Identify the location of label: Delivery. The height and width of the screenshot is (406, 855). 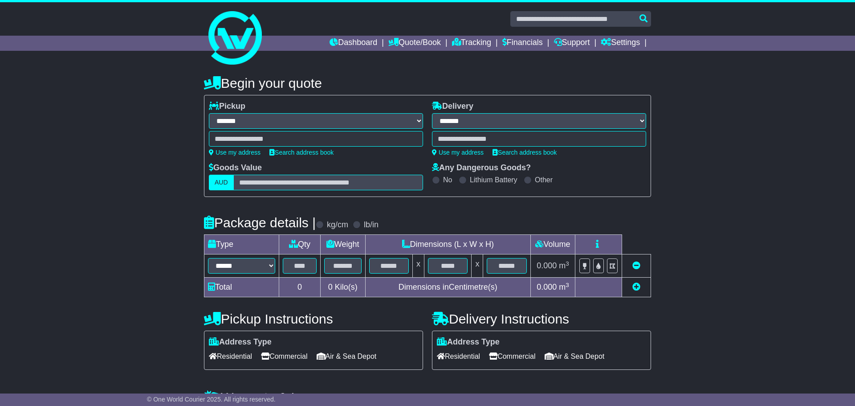
(452, 106).